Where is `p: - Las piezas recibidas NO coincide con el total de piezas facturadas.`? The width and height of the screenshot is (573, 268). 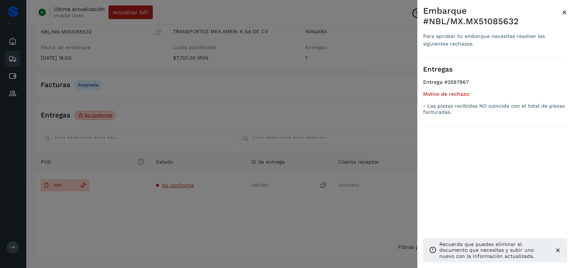
p: - Las piezas recibidas NO coincide con el total de piezas facturadas. is located at coordinates (495, 109).